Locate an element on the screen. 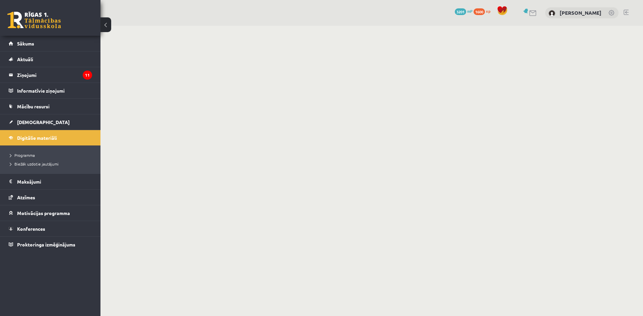 The height and width of the screenshot is (316, 643). a: Digitālie materiāli is located at coordinates (50, 138).